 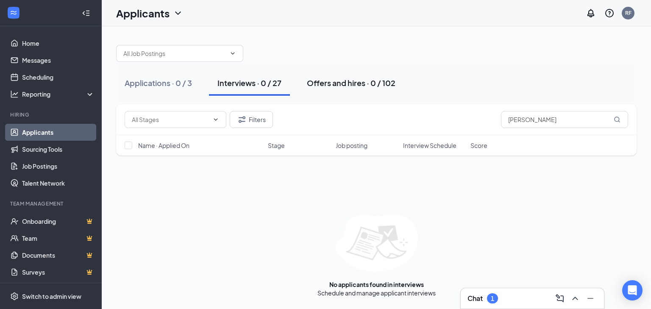 I want to click on input: All Stages, so click(x=170, y=120).